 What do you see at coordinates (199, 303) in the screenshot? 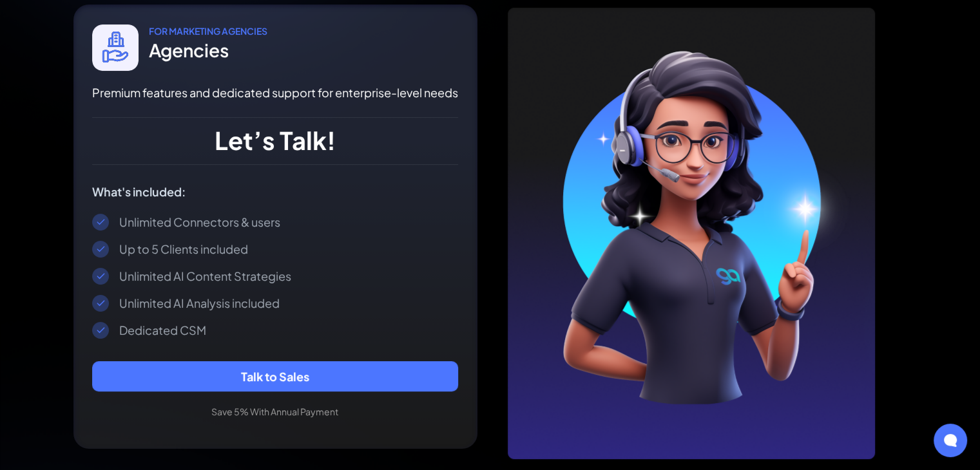
I see `div: Unlimited AI Analysis included` at bounding box center [199, 303].